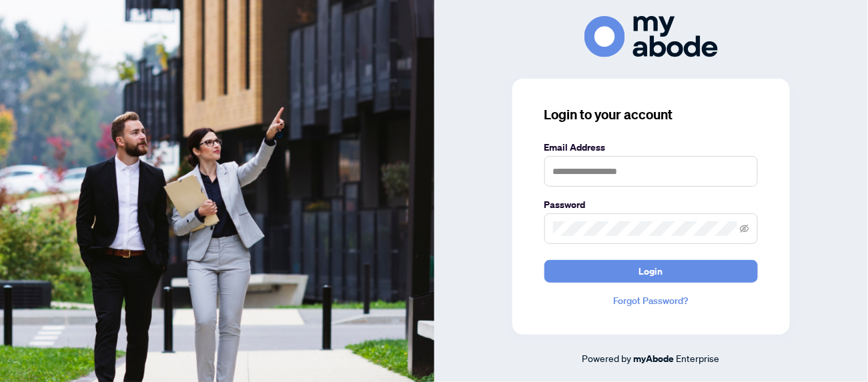  Describe the element at coordinates (651, 271) in the screenshot. I see `span: Login` at that location.